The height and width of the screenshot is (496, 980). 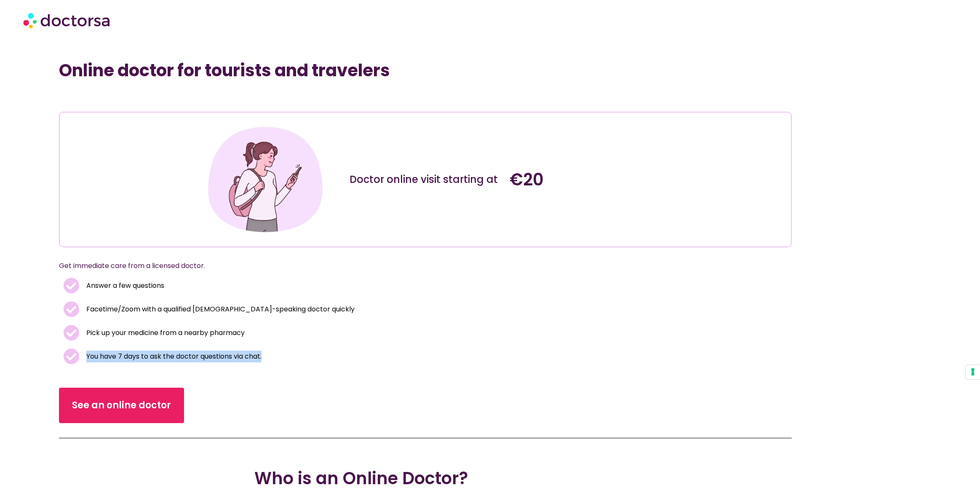 What do you see at coordinates (585, 179) in the screenshot?
I see `h4: €20` at bounding box center [585, 179].